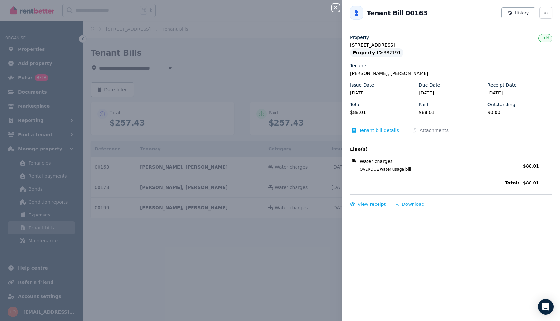 Image resolution: width=560 pixels, height=321 pixels. I want to click on label: Tenants, so click(359, 66).